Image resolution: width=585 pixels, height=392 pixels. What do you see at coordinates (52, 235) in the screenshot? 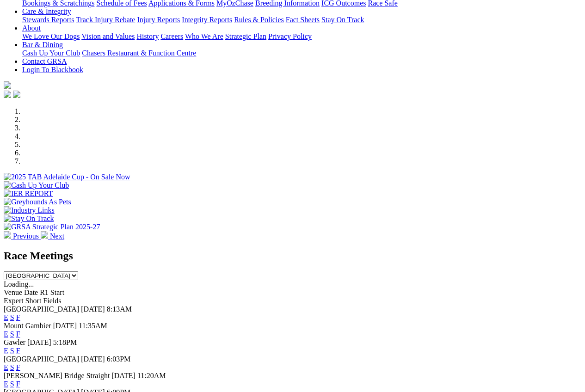
I see `a: Next` at bounding box center [52, 235].